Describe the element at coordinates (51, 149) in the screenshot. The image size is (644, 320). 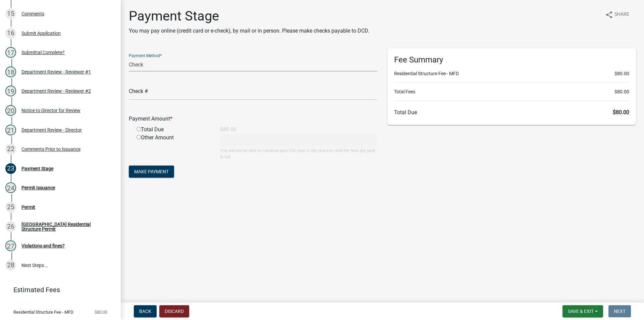
I see `div: Comments Prior to Issuance` at that location.